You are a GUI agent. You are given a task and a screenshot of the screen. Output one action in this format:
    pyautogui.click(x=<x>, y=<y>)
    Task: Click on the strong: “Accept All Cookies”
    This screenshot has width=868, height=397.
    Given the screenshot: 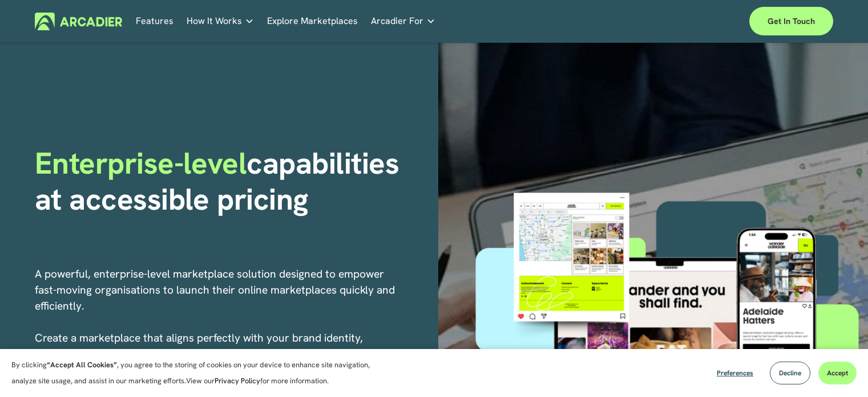 What is the action you would take?
    pyautogui.click(x=82, y=364)
    